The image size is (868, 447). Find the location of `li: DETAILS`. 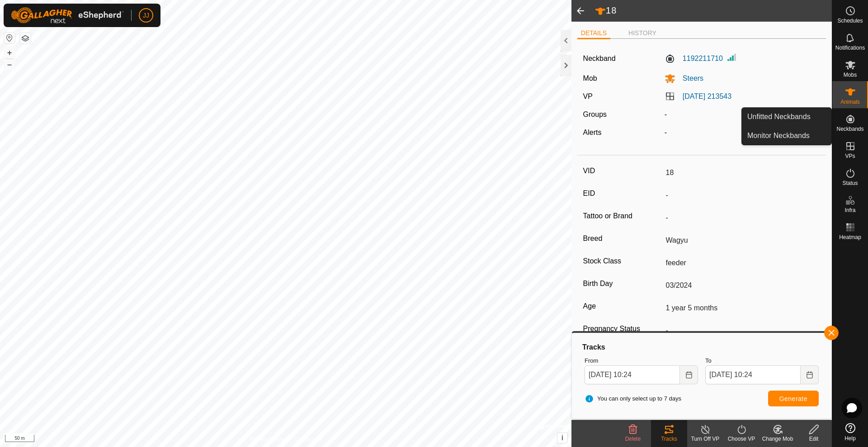

li: DETAILS is located at coordinates (594, 33).